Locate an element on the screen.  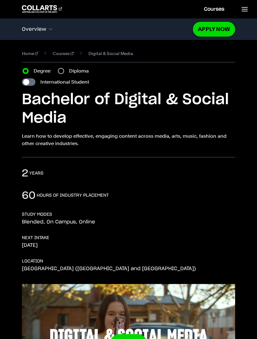
h1: Bachelor of Digital & Social Media is located at coordinates (128, 109).